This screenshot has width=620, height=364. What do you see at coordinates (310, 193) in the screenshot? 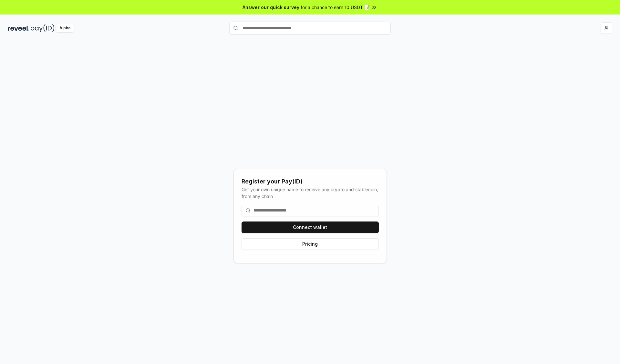
I see `div: Get your own unique name to receive any crypto and stablecoin, from any chain` at bounding box center [310, 193].